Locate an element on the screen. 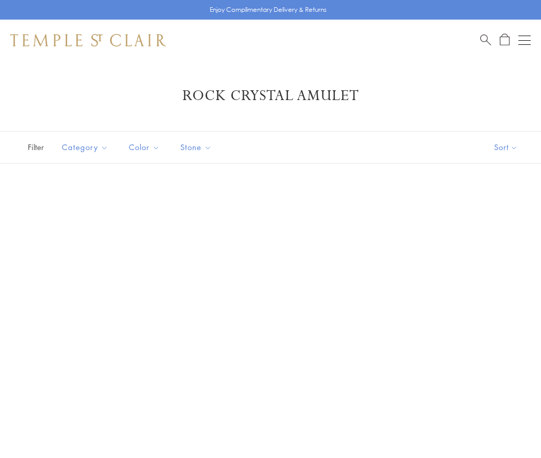  button: Show sort by is located at coordinates (506, 147).